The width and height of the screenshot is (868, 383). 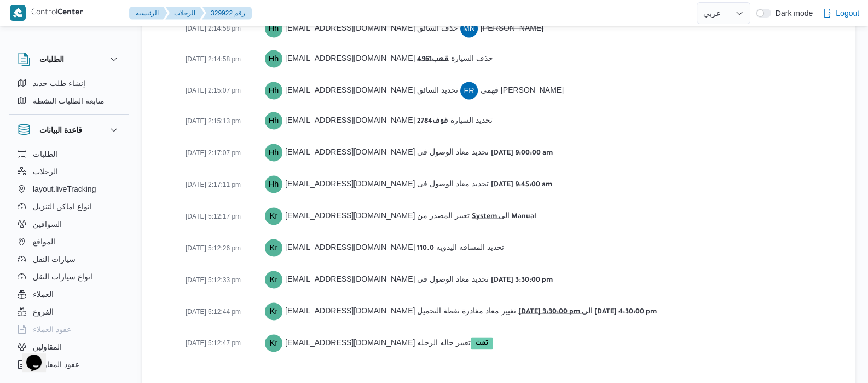 I want to click on button: إنشاء طلب جديد, so click(x=69, y=84).